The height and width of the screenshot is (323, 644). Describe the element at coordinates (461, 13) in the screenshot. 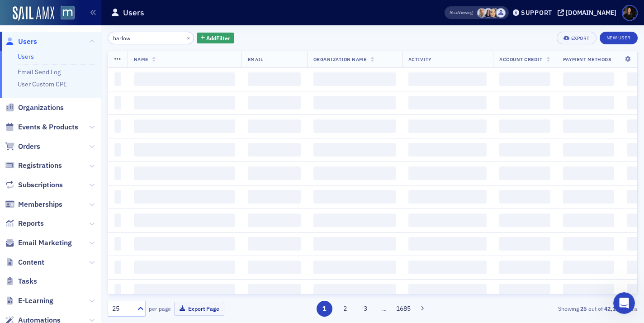

I see `span: Viewing` at that location.